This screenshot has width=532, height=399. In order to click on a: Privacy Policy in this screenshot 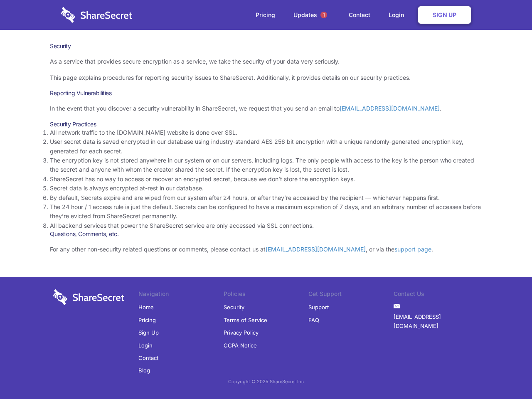, I will do `click(241, 333)`.